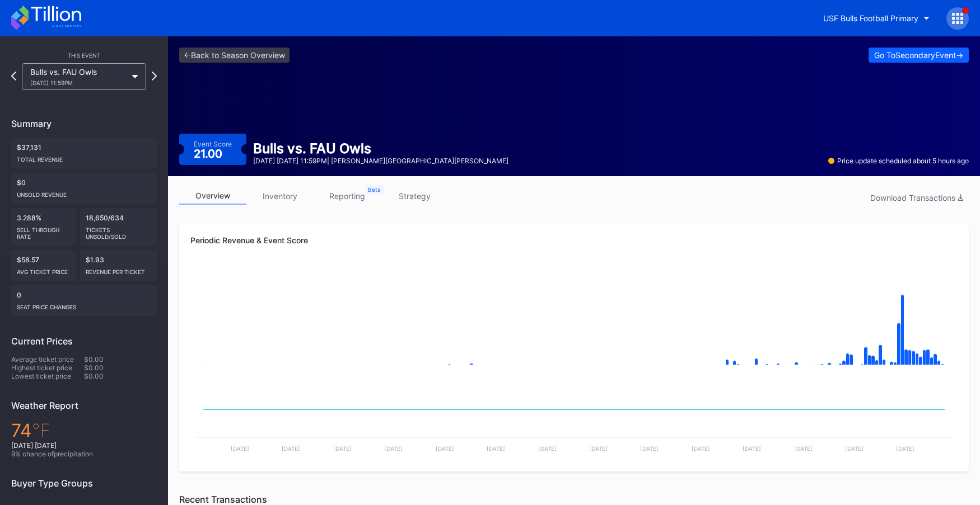  What do you see at coordinates (898, 160) in the screenshot?
I see `div: Price update scheduled about 5 hours ago` at bounding box center [898, 160].